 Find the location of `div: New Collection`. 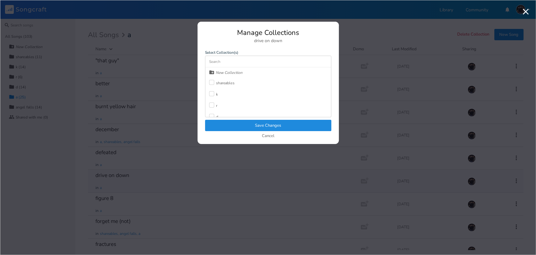

div: New Collection is located at coordinates (229, 73).